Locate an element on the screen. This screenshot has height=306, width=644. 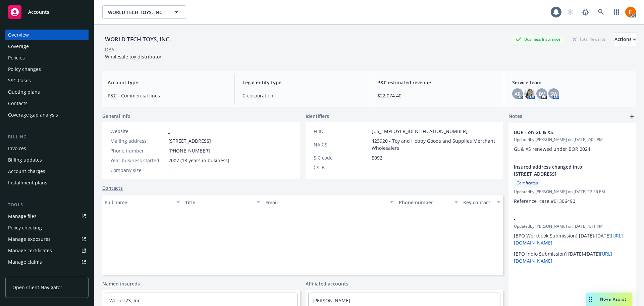
div: DBA: - is located at coordinates (111, 49).